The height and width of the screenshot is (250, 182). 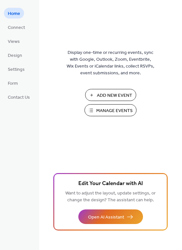 I want to click on span: Open AI Assistant, so click(x=106, y=217).